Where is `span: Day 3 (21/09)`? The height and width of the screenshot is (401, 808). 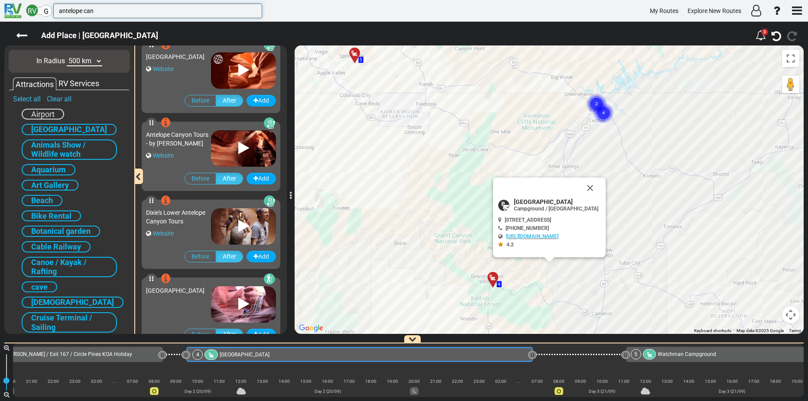 span: Day 3 (21/09) is located at coordinates (732, 391).